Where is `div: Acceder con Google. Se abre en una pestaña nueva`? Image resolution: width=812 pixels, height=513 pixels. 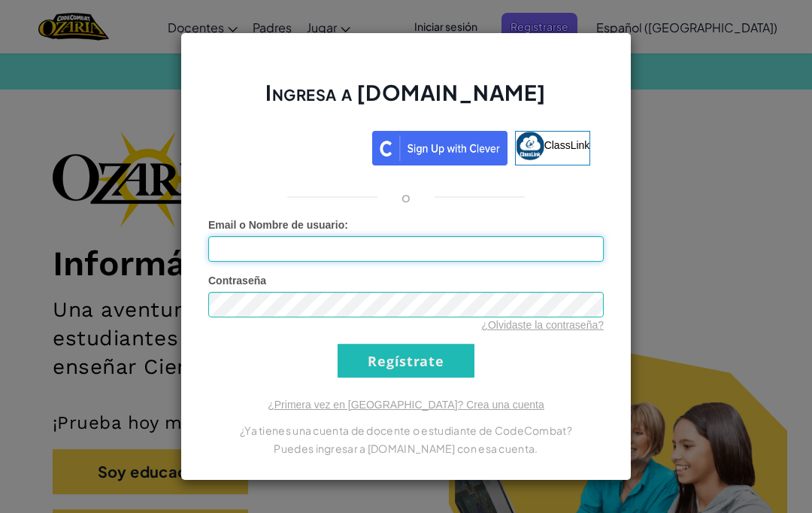
div: Acceder con Google. Se abre en una pestaña nueva is located at coordinates (293, 146).